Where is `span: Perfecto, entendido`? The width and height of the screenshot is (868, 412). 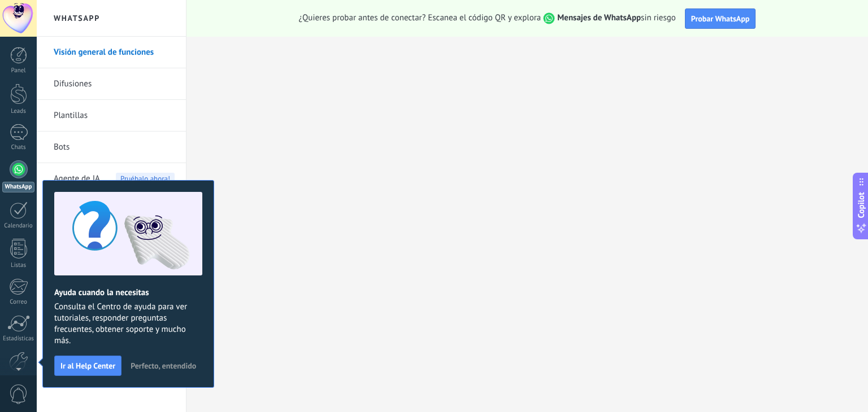 span: Perfecto, entendido is located at coordinates (163, 366).